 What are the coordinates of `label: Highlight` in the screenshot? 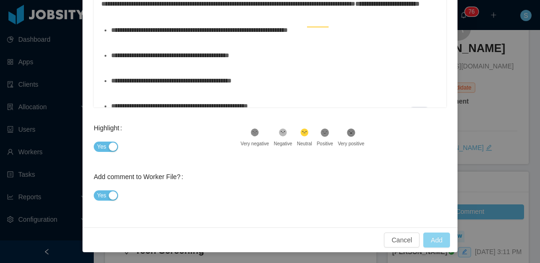 It's located at (110, 128).